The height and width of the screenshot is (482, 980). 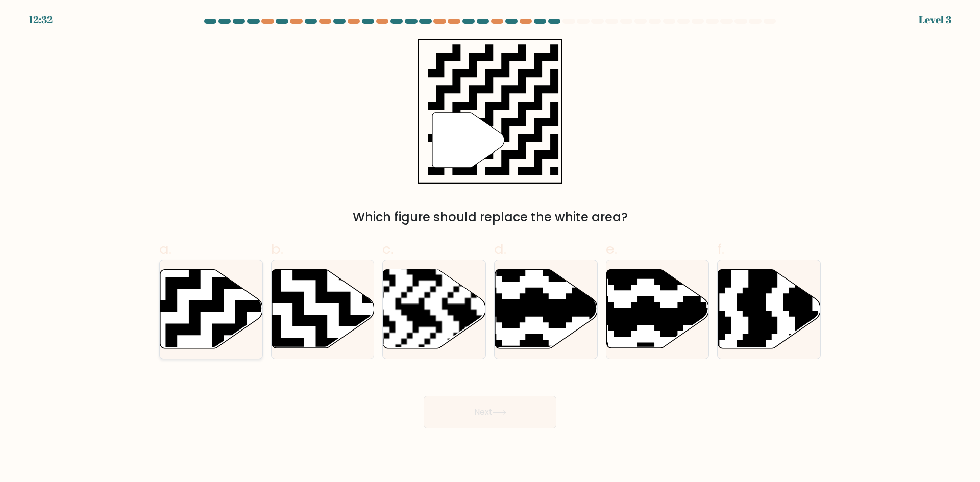 What do you see at coordinates (40, 20) in the screenshot?
I see `div: 12:32` at bounding box center [40, 20].